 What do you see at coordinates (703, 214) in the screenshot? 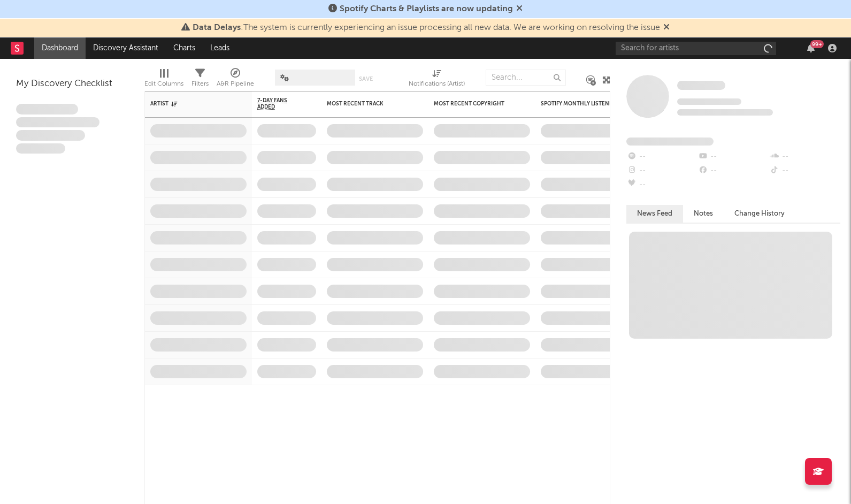
I see `button: Notes` at bounding box center [703, 214].